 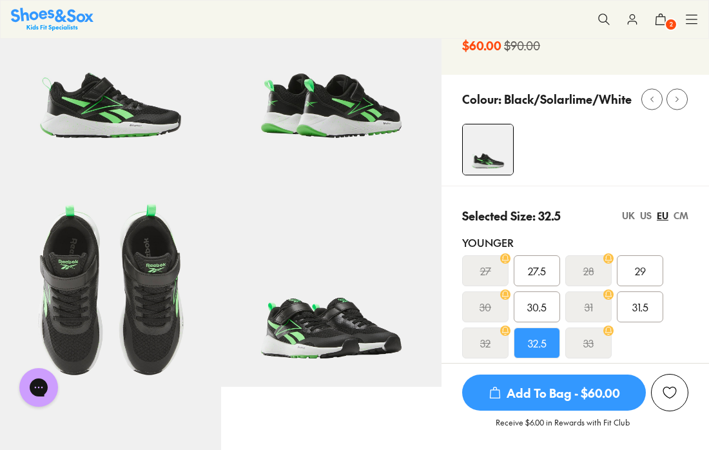 I want to click on div: Younger, so click(x=575, y=242).